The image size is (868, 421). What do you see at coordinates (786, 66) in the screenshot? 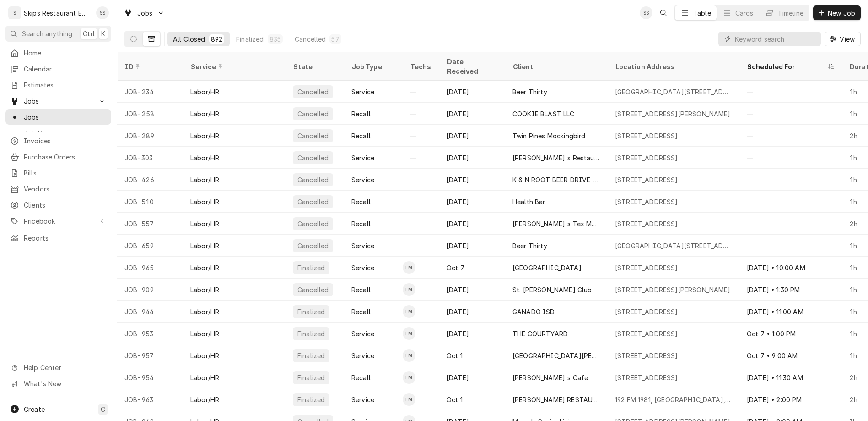
I see `div: Scheduled For` at bounding box center [786, 66].